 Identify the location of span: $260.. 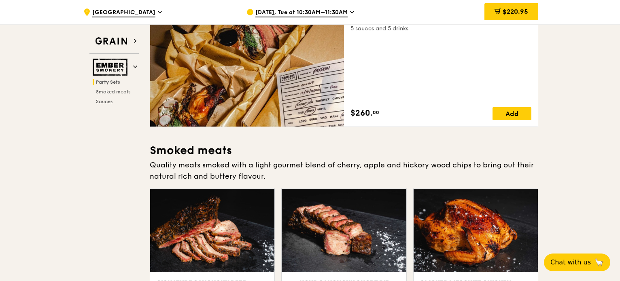
(361, 113).